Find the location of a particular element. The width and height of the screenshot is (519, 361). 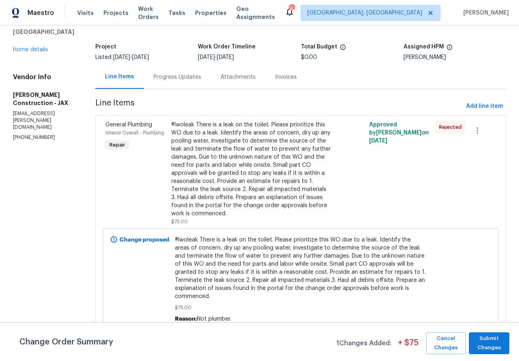

span: Listed is located at coordinates (122, 57).